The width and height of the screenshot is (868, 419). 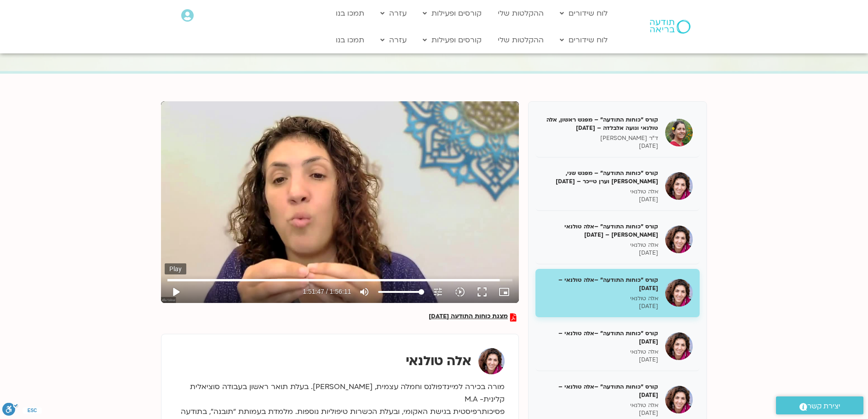 What do you see at coordinates (679, 346) in the screenshot?
I see `img: קורס "כוחות התודעה" –אלה טולנאי – 17/06/25` at bounding box center [679, 346].